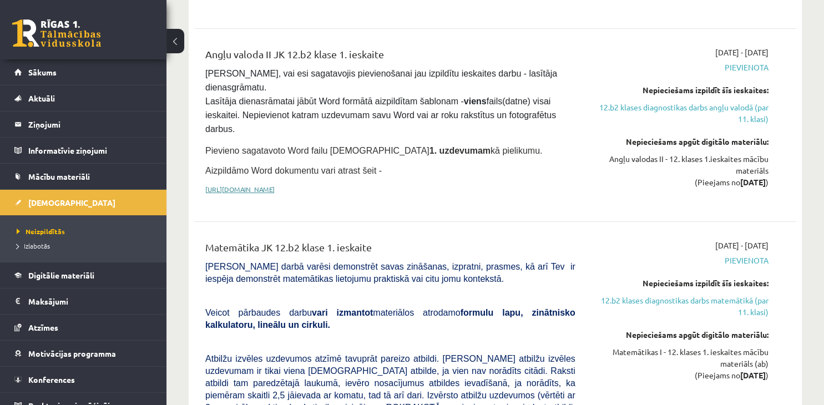 This screenshot has width=824, height=405. What do you see at coordinates (83, 177) in the screenshot?
I see `a: Mācību materiāli` at bounding box center [83, 177].